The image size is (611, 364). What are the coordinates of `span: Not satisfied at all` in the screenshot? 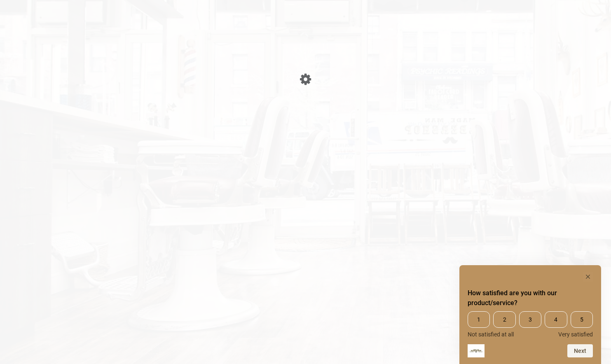 It's located at (490, 334).